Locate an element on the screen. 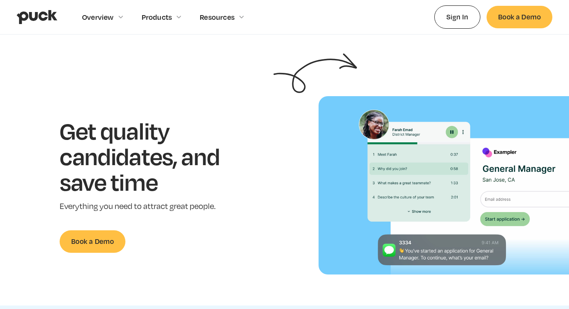  div: Resources is located at coordinates (217, 17).